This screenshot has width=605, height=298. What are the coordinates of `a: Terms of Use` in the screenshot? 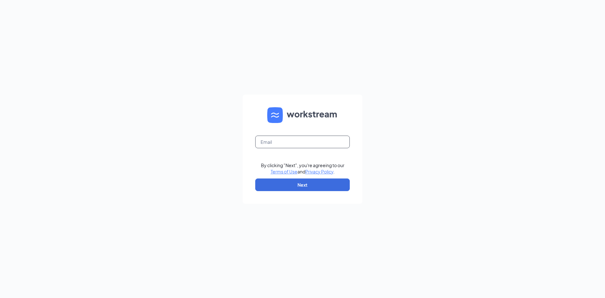 It's located at (284, 172).